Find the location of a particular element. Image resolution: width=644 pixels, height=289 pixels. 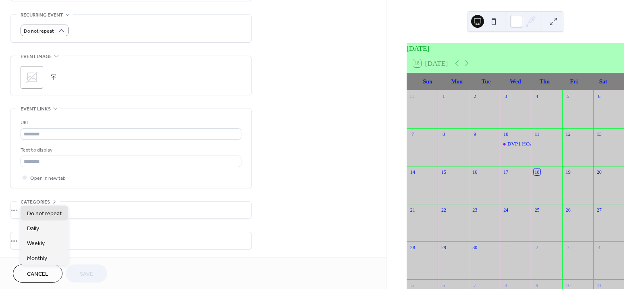

div: 14 is located at coordinates (412, 171).